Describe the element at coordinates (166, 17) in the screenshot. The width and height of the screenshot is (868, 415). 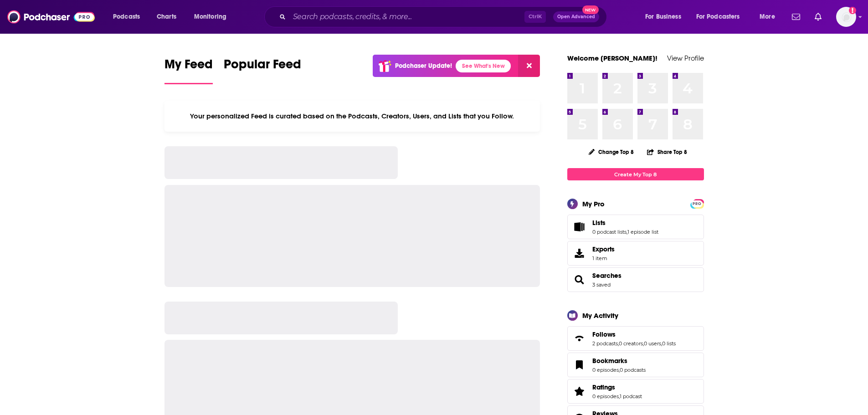
I see `a: Charts` at that location.